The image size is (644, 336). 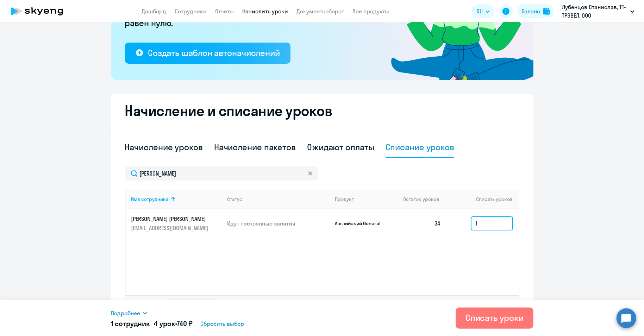 What do you see at coordinates (165, 323) in the screenshot?
I see `span: 1 урок` at bounding box center [165, 323].